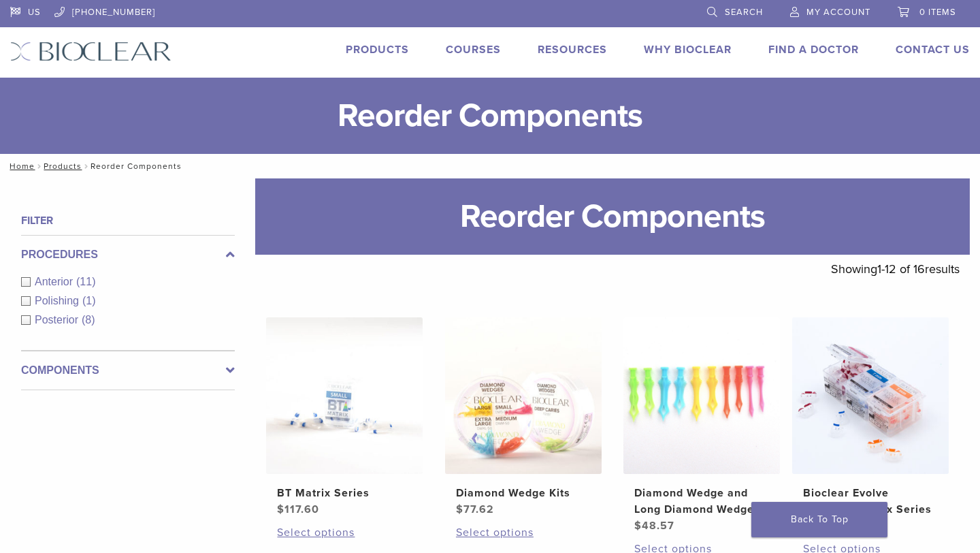 The image size is (980, 553). What do you see at coordinates (701, 426) in the screenshot?
I see `a: Diamond Wedge and Long Diamond WedgeDiamond Wedge and Long Diamond Wedge $48.57` at bounding box center [701, 426].